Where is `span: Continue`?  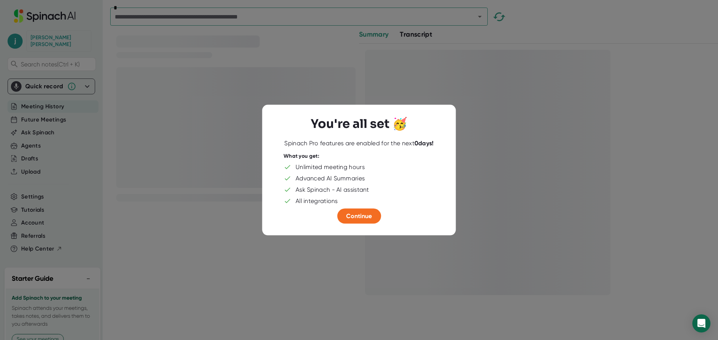
span: Continue is located at coordinates (359, 215).